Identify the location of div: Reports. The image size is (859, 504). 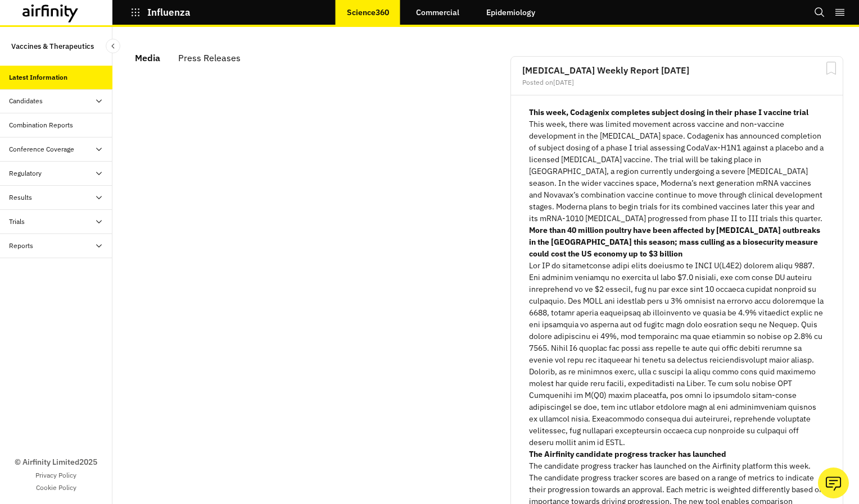
(21, 246).